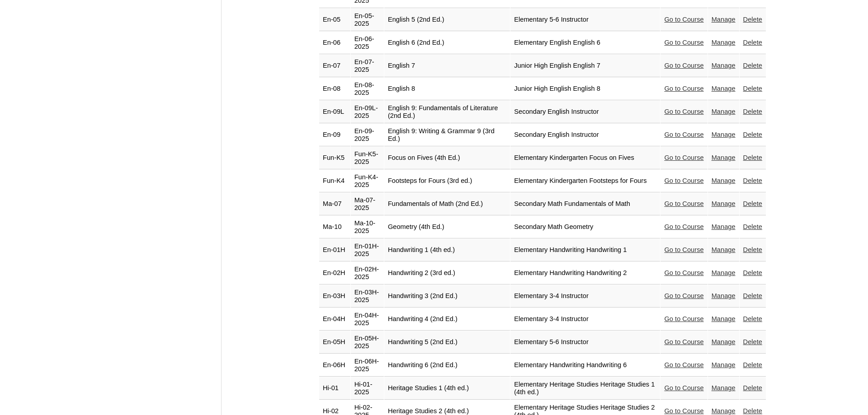 Image resolution: width=868 pixels, height=415 pixels. I want to click on td: English 6 (2nd Ed.), so click(447, 43).